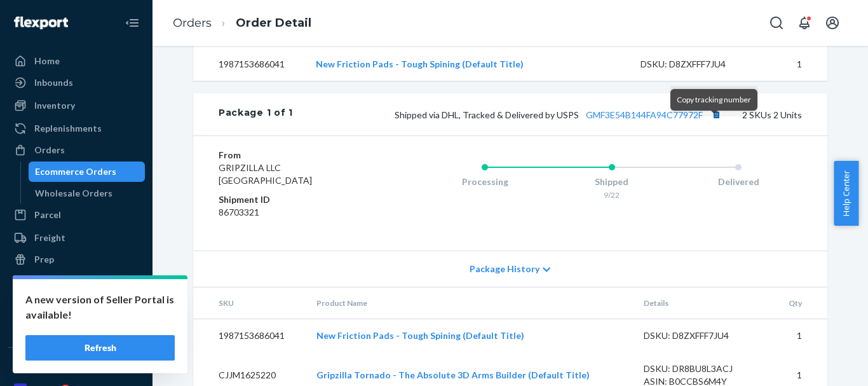 The height and width of the screenshot is (386, 868). I want to click on p: A new version of Seller Portal is available!, so click(100, 308).